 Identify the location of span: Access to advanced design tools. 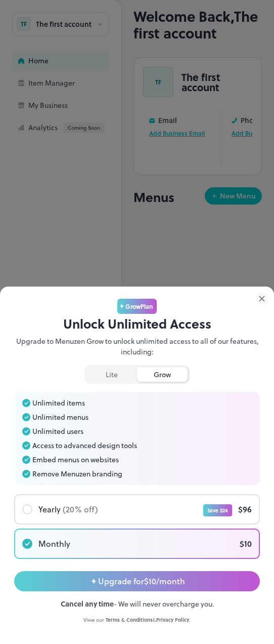
(84, 445).